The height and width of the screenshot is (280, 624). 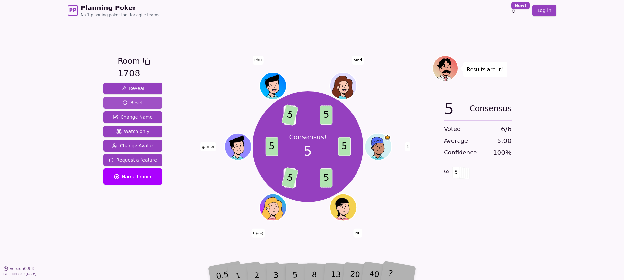 What do you see at coordinates (133, 160) in the screenshot?
I see `span: Request a feature` at bounding box center [133, 160].